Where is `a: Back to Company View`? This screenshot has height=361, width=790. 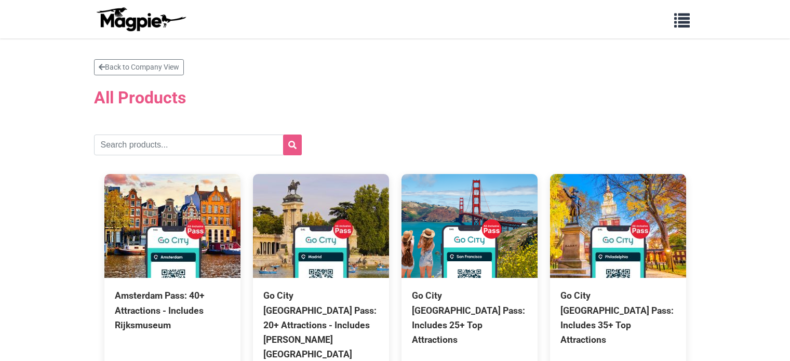
a: Back to Company View is located at coordinates (139, 67).